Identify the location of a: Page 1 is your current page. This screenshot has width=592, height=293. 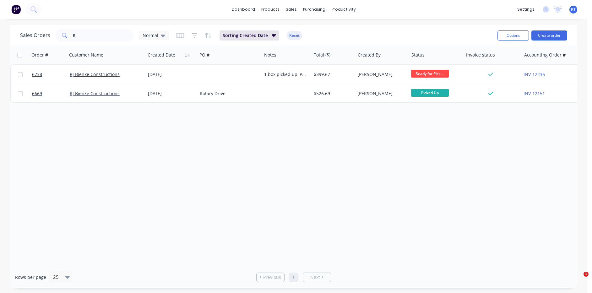
(293, 277).